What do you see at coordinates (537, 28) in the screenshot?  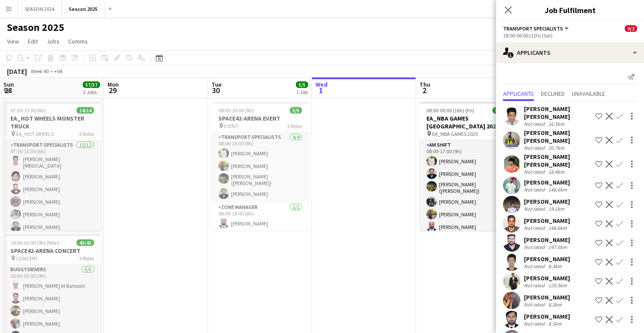 I see `button: Transport Specialists` at bounding box center [537, 28].